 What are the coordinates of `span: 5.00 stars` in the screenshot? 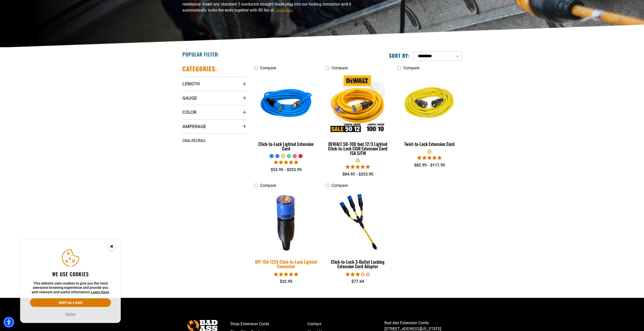 It's located at (429, 158).